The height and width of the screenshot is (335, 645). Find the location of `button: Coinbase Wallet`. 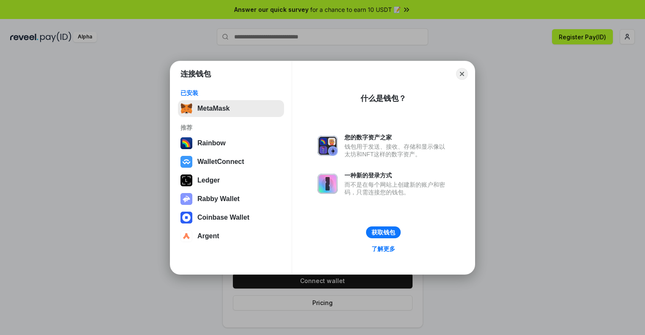

button: Coinbase Wallet is located at coordinates (231, 218).